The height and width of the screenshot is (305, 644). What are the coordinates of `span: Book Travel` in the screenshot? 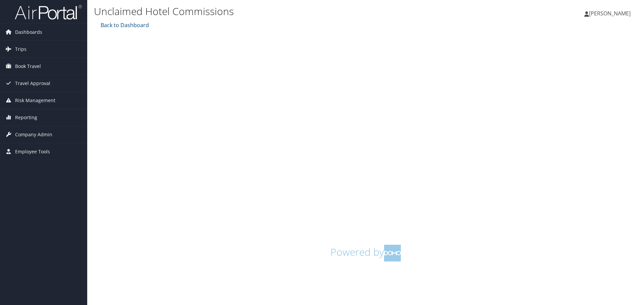 It's located at (28, 66).